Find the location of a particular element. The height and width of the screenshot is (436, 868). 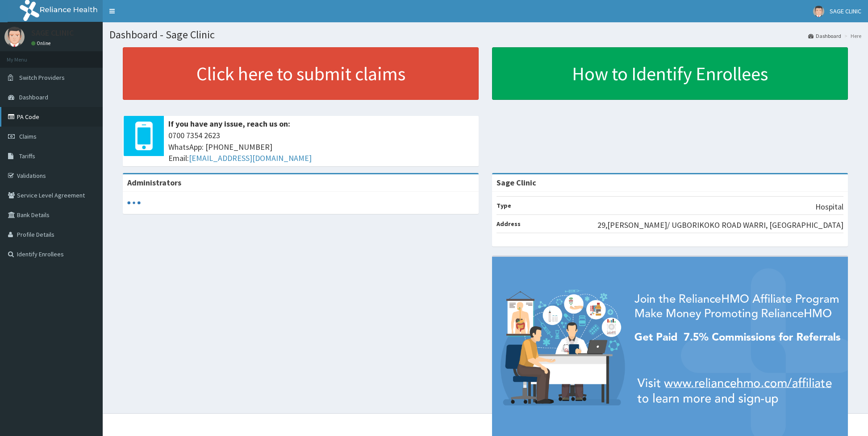

b: Type is located at coordinates (503, 206).